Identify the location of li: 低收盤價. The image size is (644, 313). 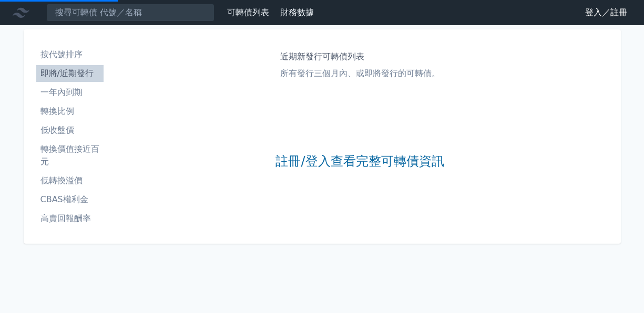
(70, 130).